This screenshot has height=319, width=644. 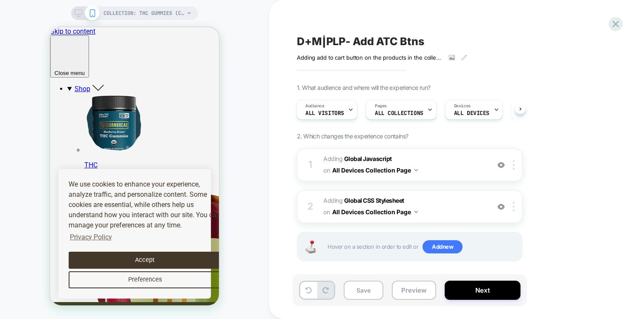 I want to click on span: 2. Which changes the experience contains?, so click(x=352, y=136).